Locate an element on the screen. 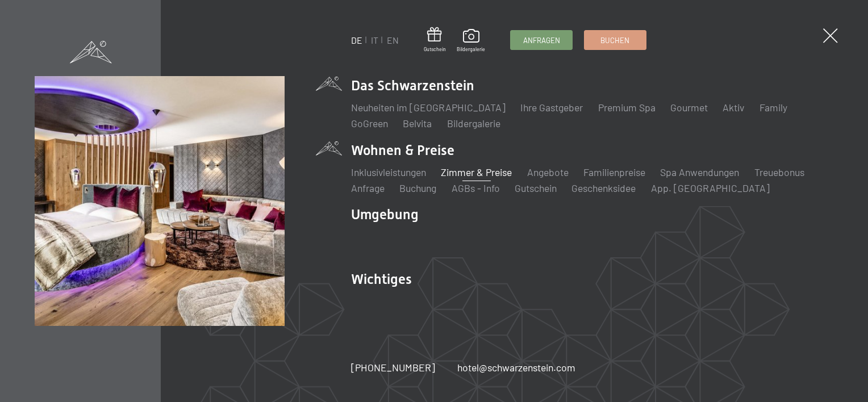  a: hotel@schwarzenstein.com is located at coordinates (517, 368).